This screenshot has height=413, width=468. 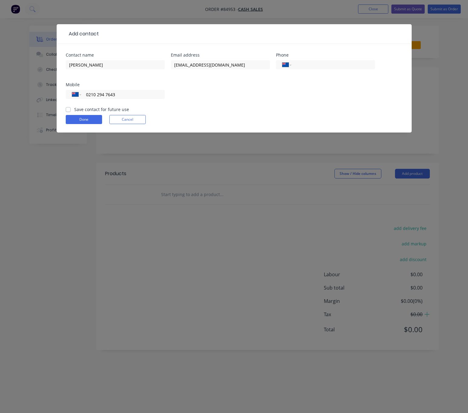 I want to click on div: Mobile, so click(x=115, y=85).